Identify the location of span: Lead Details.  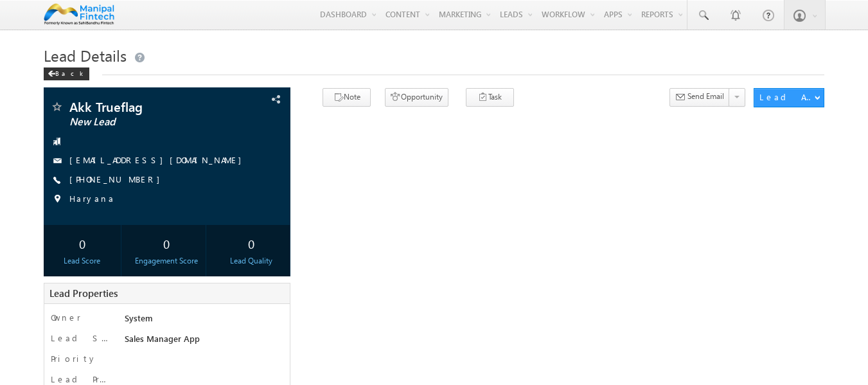
(85, 55).